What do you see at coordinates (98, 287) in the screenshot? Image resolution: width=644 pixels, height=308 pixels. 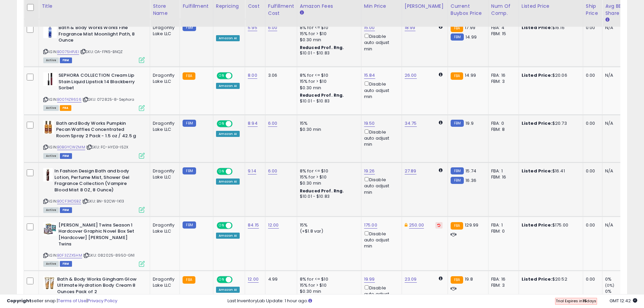 I see `b: Bath & Body Works Gingham Glow Ultimate Hydration Body Cream 8 Ounces Pack of 2` at bounding box center [98, 287].